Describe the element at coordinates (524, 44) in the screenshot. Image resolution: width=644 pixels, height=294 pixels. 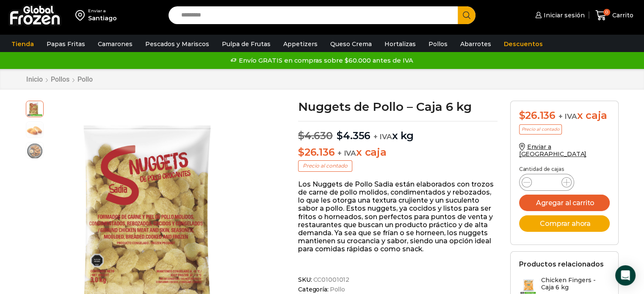
I see `a: Descuentos` at that location.